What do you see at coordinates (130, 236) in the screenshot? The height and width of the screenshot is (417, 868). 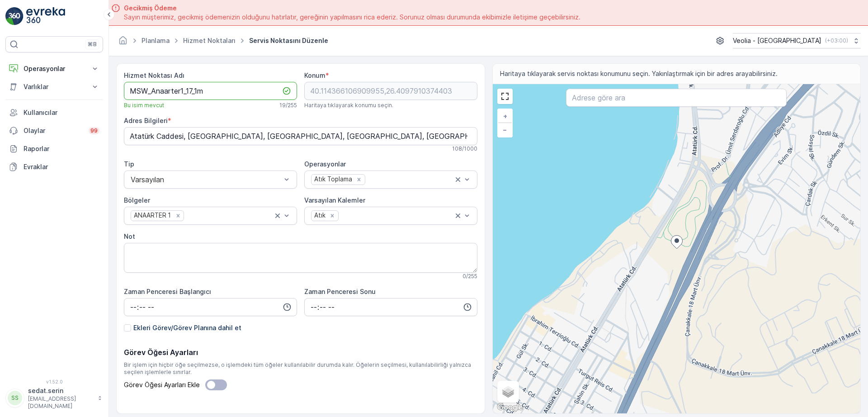 I see `label: Not` at bounding box center [130, 236].